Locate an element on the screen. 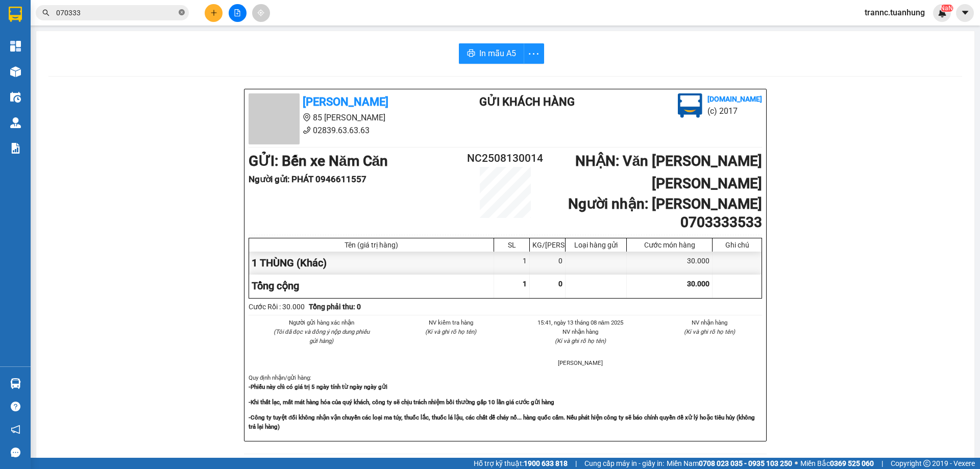 This screenshot has width=980, height=469. span: copyright is located at coordinates (927, 463).